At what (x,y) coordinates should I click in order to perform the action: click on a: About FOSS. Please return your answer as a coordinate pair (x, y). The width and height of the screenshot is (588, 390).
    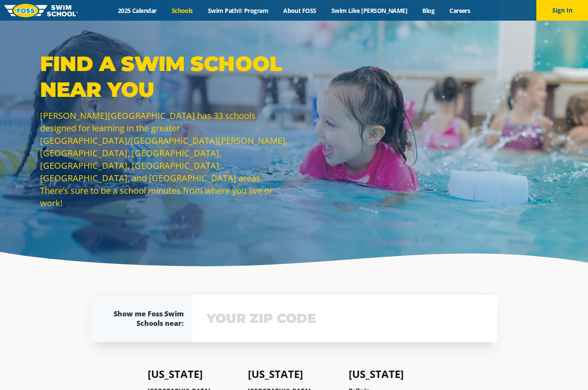
    Looking at the image, I should click on (300, 11).